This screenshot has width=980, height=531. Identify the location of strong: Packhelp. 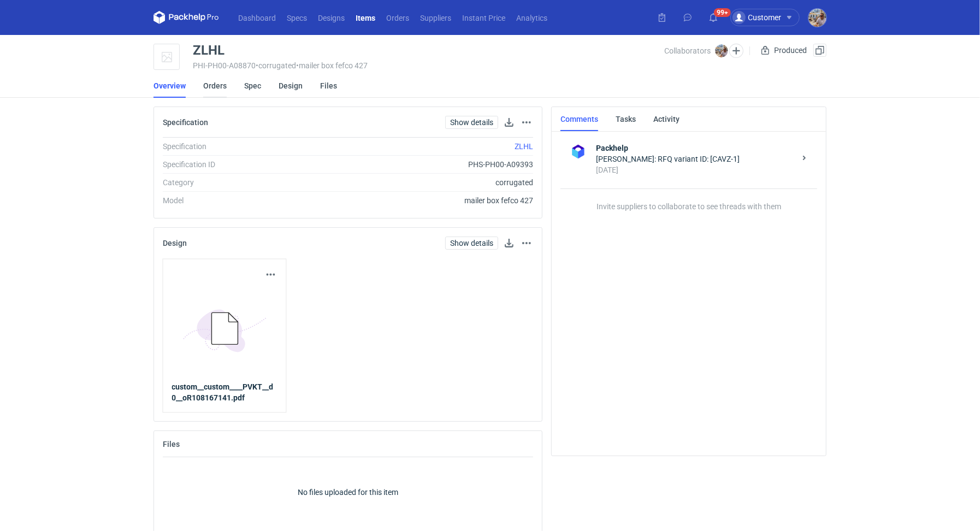
(696, 148).